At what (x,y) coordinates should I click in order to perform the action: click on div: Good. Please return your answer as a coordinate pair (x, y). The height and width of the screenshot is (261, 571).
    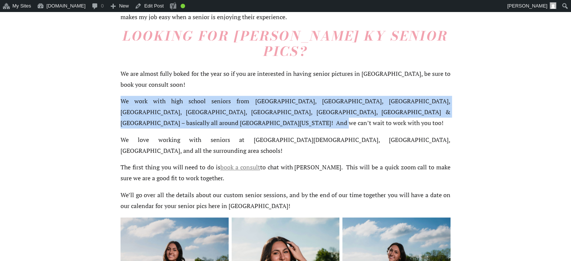
    Looking at the image, I should click on (183, 6).